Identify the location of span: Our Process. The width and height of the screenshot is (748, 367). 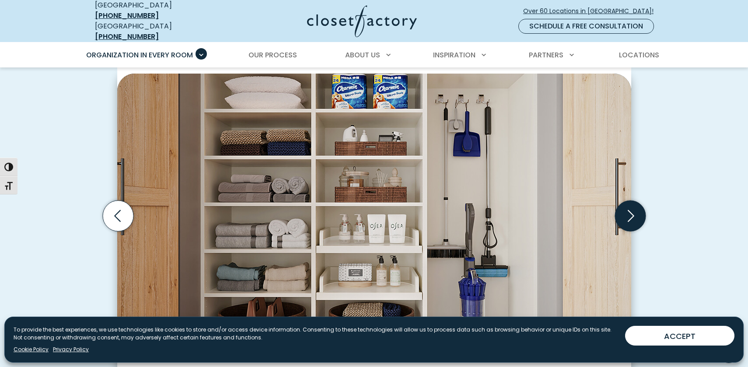
(273, 55).